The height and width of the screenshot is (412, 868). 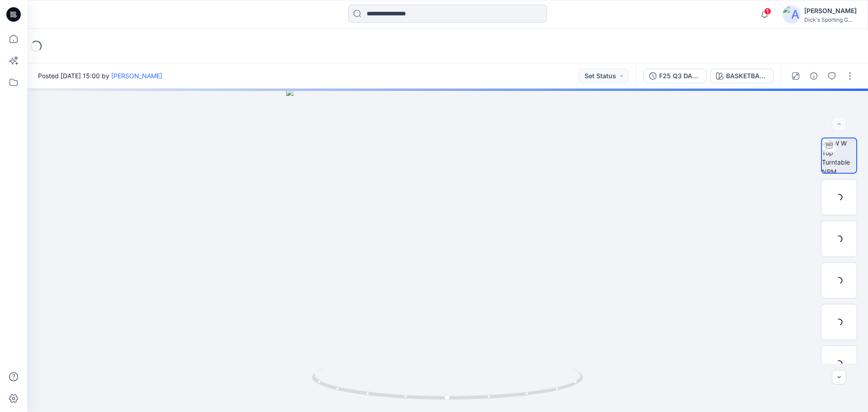 I want to click on div: BASKETBALL COLLAGE_MULTI_V1_OPT1, so click(x=747, y=76).